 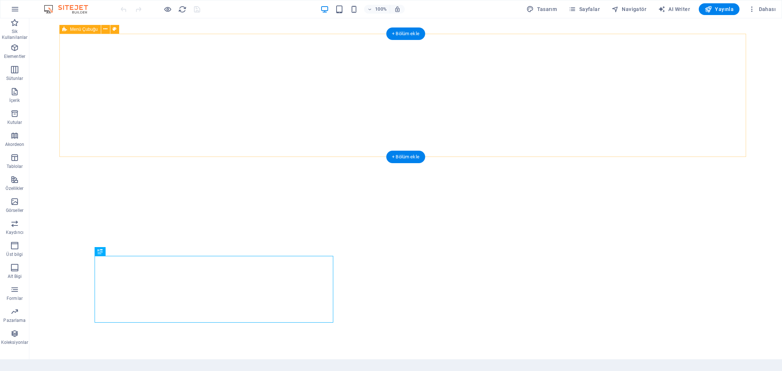 I want to click on p: Özellikler, so click(x=14, y=189).